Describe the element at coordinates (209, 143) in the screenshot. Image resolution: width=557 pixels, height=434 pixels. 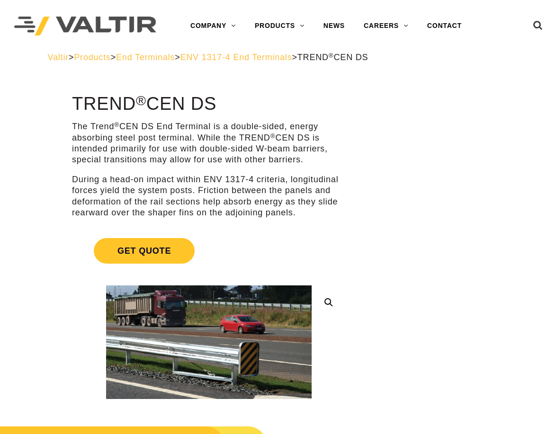
I see `p: The Trend CEN DS End Terminal is a double-sided, energy absorbing steel post terminal. While the ...` at that location.